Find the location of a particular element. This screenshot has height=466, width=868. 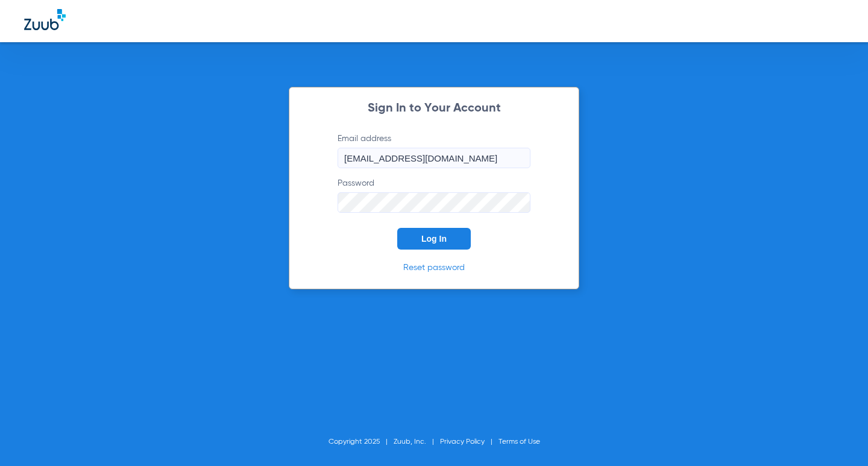

li: Zuub, Inc. is located at coordinates (416, 442).